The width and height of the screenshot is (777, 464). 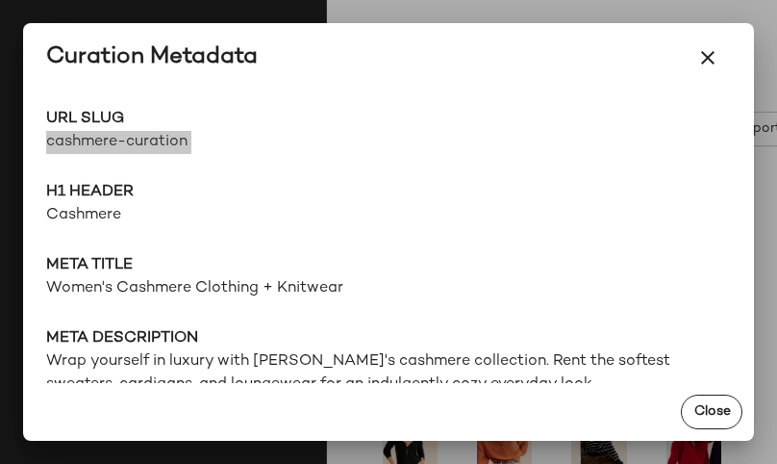 I want to click on span: Meta title, so click(x=389, y=265).